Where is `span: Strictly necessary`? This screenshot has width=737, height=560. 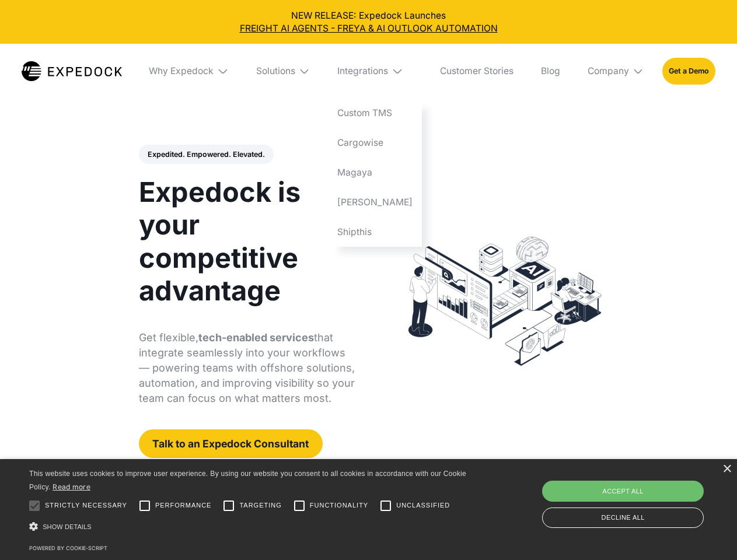
span: Strictly necessary is located at coordinates (86, 505).